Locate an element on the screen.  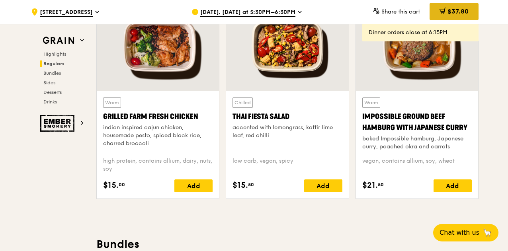
div: vegan, contains allium, soy, wheat is located at coordinates (417, 165).